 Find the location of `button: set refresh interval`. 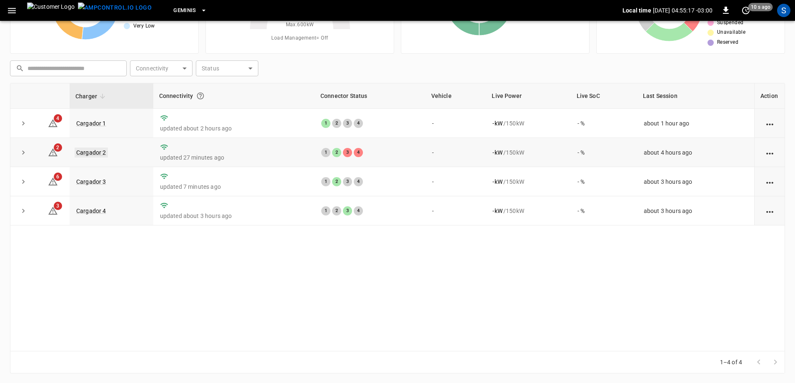

button: set refresh interval is located at coordinates (746, 10).